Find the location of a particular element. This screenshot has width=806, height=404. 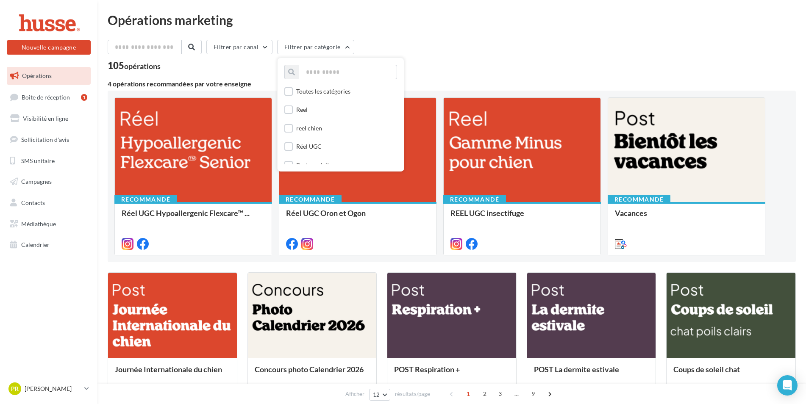

div: 105 is located at coordinates (134, 66).